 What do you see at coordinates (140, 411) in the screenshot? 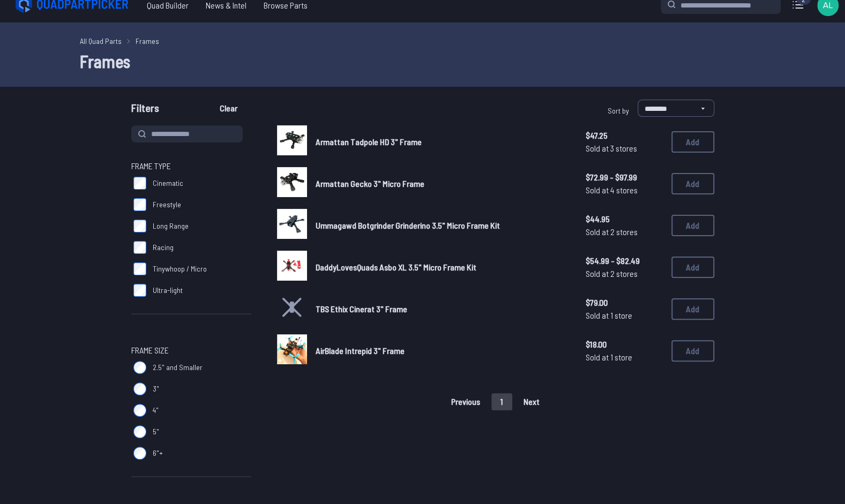
I see `input: 4"` at bounding box center [140, 411].